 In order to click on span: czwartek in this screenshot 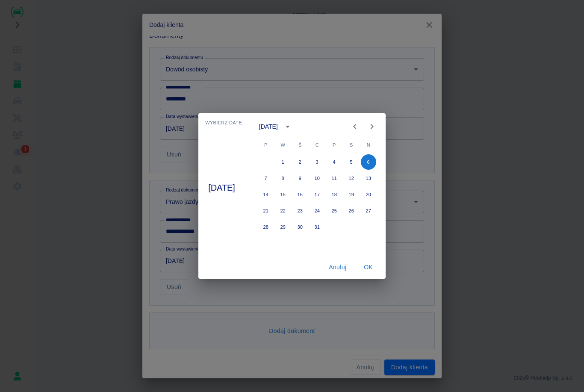, I will do `click(317, 145)`.